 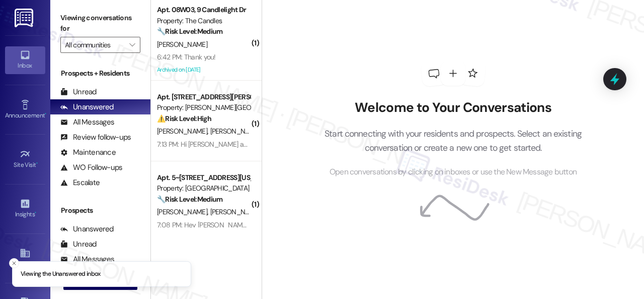 What do you see at coordinates (453, 172) in the screenshot?
I see `span: Open conversations by clicking on inboxes or use the New Message button` at bounding box center [453, 172].